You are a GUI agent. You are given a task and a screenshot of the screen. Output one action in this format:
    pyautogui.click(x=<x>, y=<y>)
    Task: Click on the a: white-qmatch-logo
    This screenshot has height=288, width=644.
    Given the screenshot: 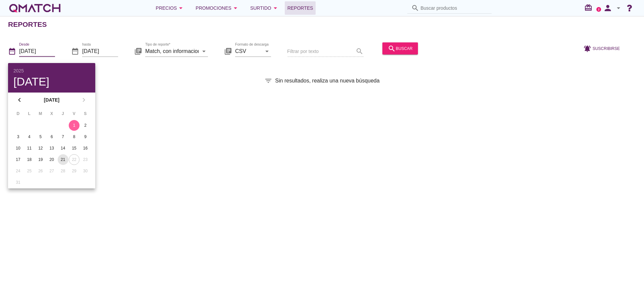 What is the action you would take?
    pyautogui.click(x=35, y=8)
    